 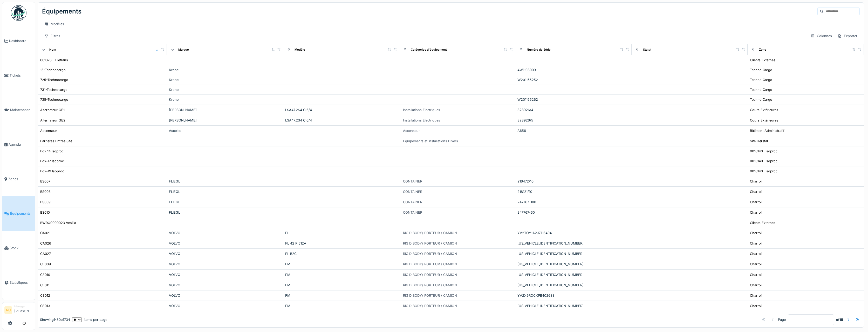 I want to click on div: 725-Technocargo, so click(x=54, y=80).